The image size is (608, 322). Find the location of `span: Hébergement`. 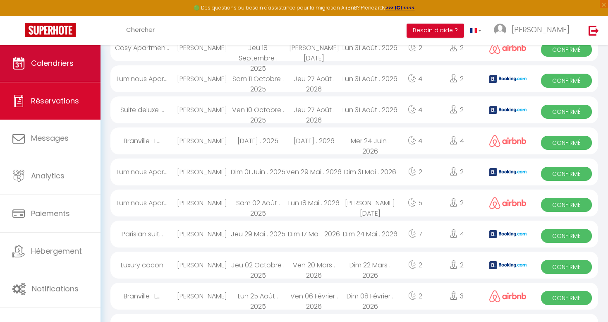

span: Hébergement is located at coordinates (56, 251).